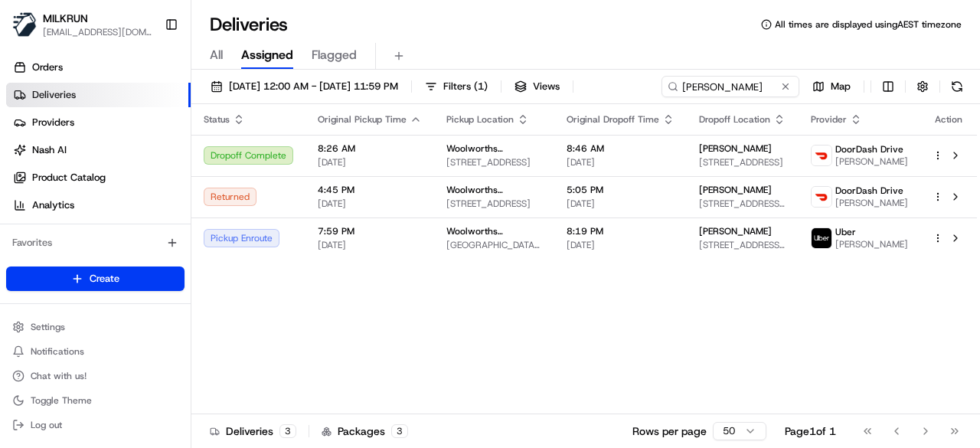 Image resolution: width=980 pixels, height=448 pixels. Describe the element at coordinates (621, 190) in the screenshot. I see `span: 5:05 PM` at that location.